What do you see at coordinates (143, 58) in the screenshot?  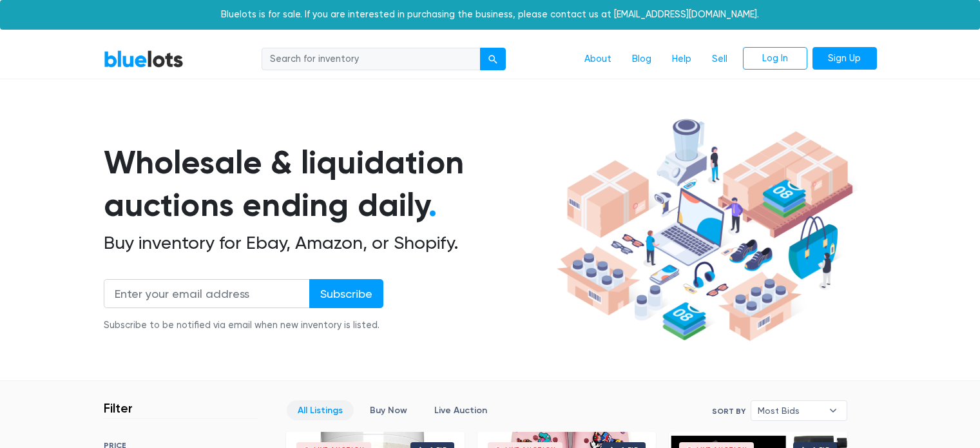 I see `a: BlueLots` at bounding box center [143, 58].